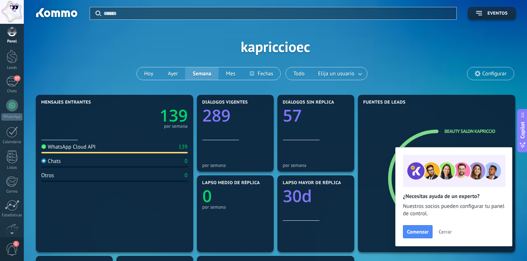  What do you see at coordinates (16, 244) in the screenshot?
I see `span: 1` at bounding box center [16, 244].